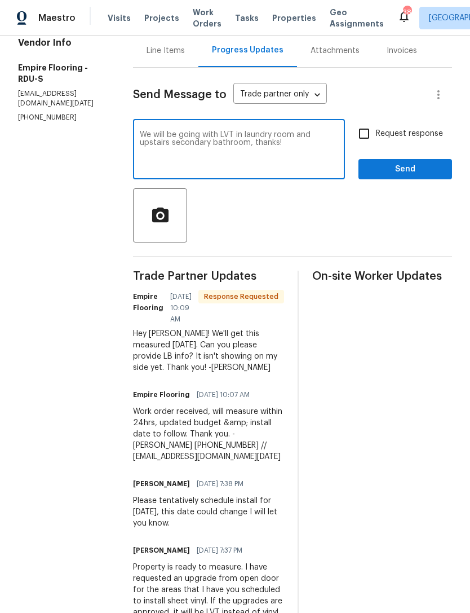 This screenshot has height=613, width=470. I want to click on span: Trade Partner Updates, so click(209, 276).